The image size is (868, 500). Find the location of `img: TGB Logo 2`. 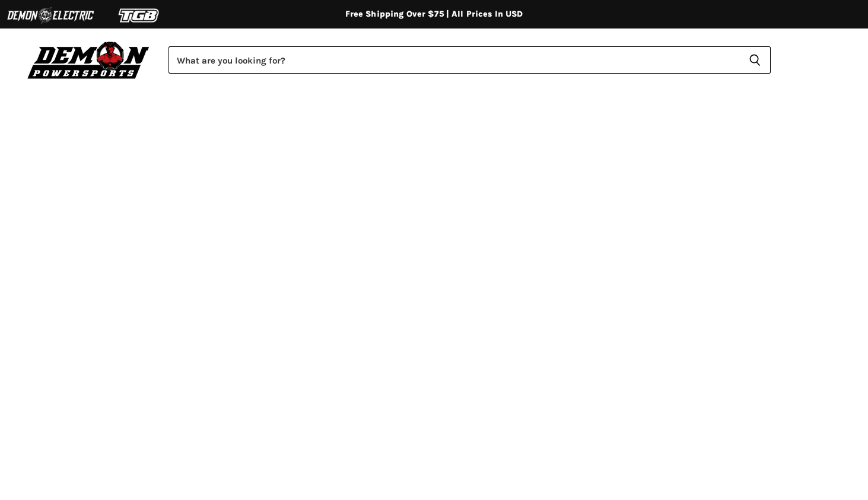

img: TGB Logo 2 is located at coordinates (140, 15).